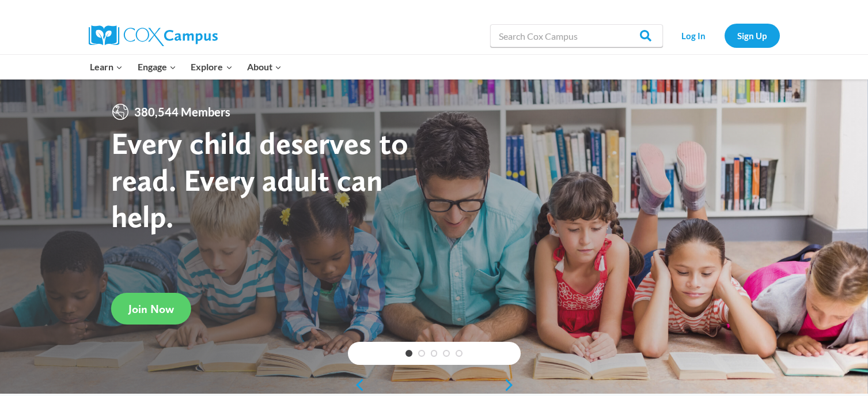  I want to click on nav: Secondary Navigation, so click(724, 35).